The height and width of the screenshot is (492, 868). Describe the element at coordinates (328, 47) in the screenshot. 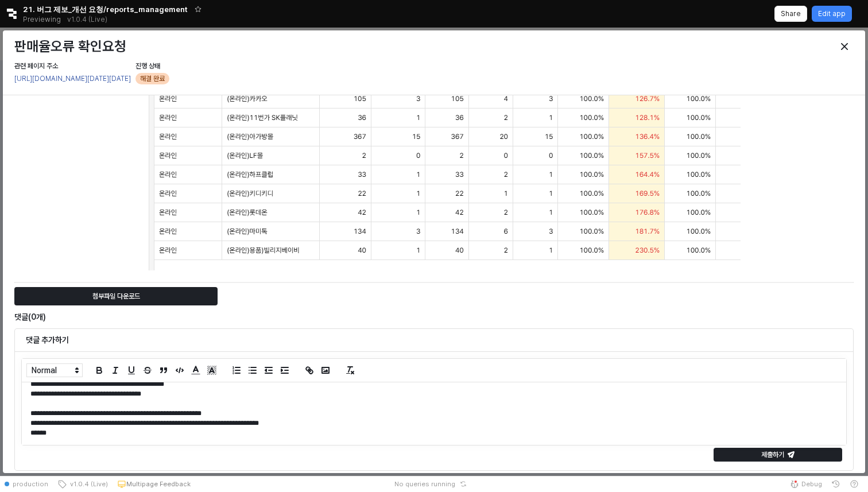

I see `h3: 판매율오류 확인요청` at that location.